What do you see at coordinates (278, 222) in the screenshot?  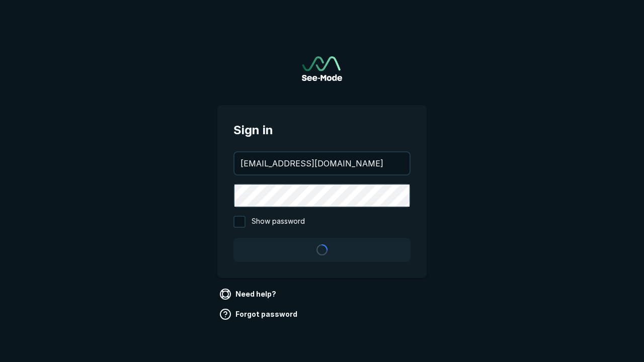 I see `span: Show password` at bounding box center [278, 222].